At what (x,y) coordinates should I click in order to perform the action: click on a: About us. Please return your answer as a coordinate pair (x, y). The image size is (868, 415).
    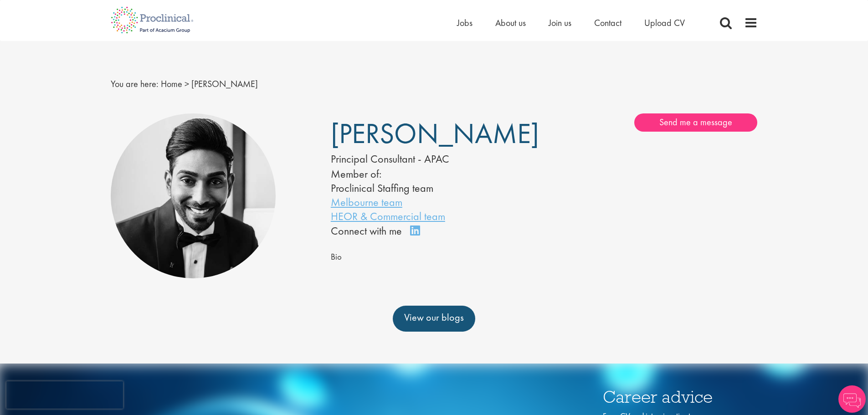
    Looking at the image, I should click on (511, 23).